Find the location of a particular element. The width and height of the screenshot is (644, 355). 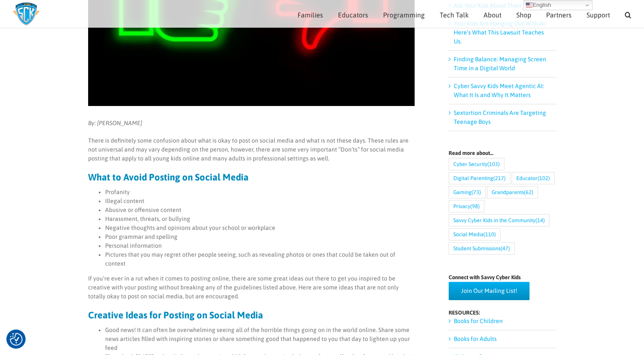

span: Join Our Mailing List! is located at coordinates (489, 290).